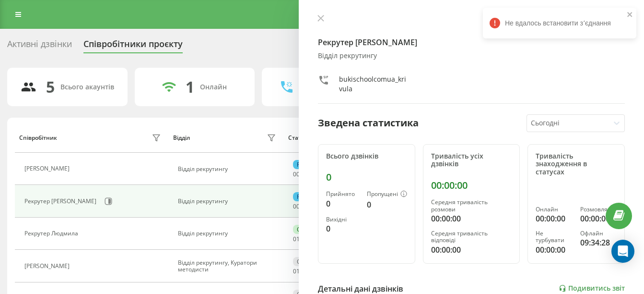  I want to click on div: Тривалість усіх дзвінків, so click(472, 161).